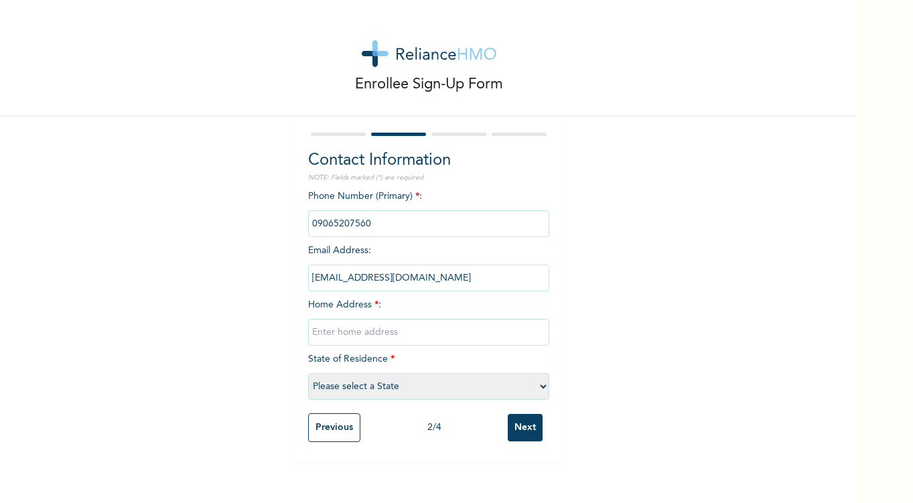 Image resolution: width=913 pixels, height=503 pixels. I want to click on span: State of Residence, so click(429, 373).